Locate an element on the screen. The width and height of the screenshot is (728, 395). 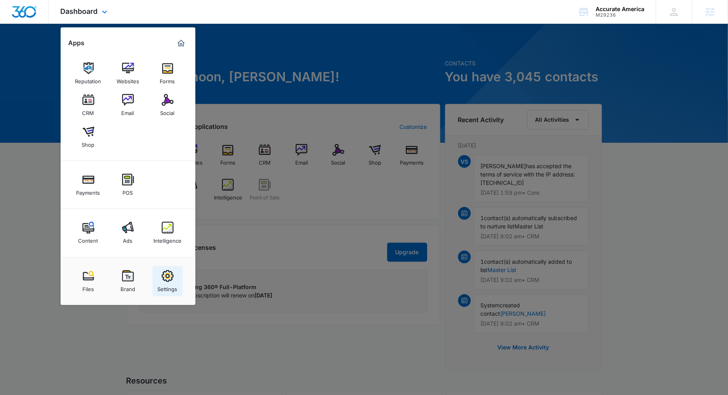
a: Marketing 360® Dashboard is located at coordinates (181, 43).